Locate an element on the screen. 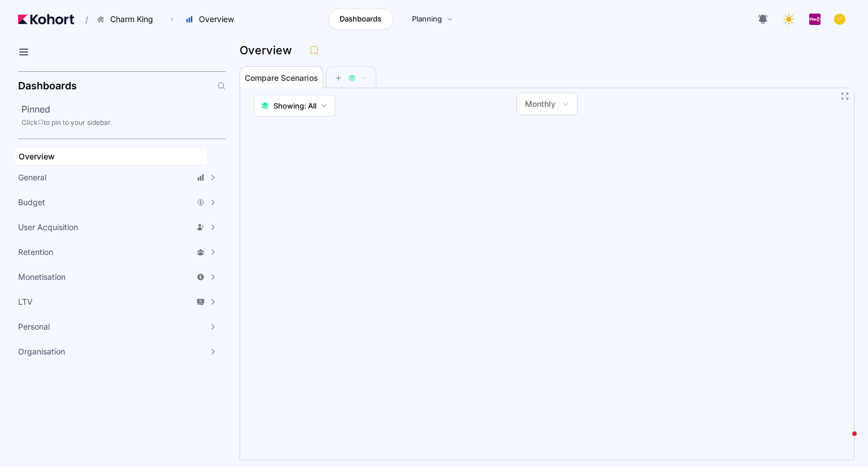 This screenshot has height=467, width=868. button: Fullscreen is located at coordinates (845, 96).